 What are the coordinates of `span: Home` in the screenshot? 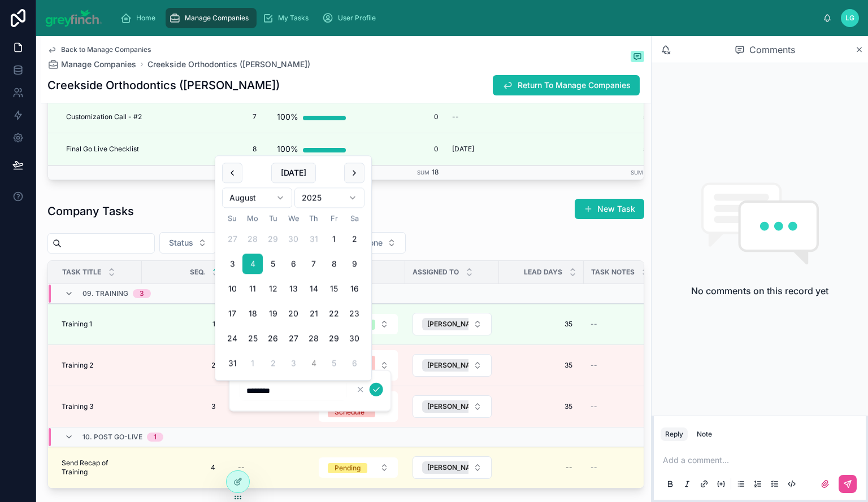 It's located at (146, 18).